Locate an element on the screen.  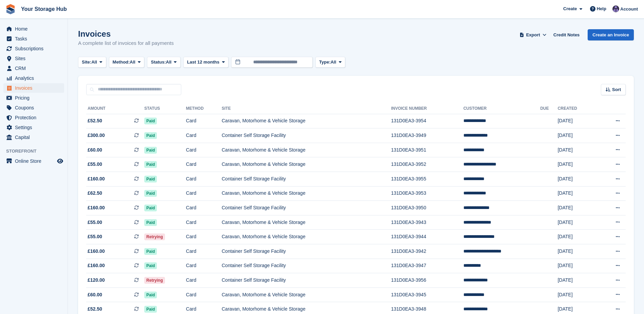
th: Amount is located at coordinates (115, 109).